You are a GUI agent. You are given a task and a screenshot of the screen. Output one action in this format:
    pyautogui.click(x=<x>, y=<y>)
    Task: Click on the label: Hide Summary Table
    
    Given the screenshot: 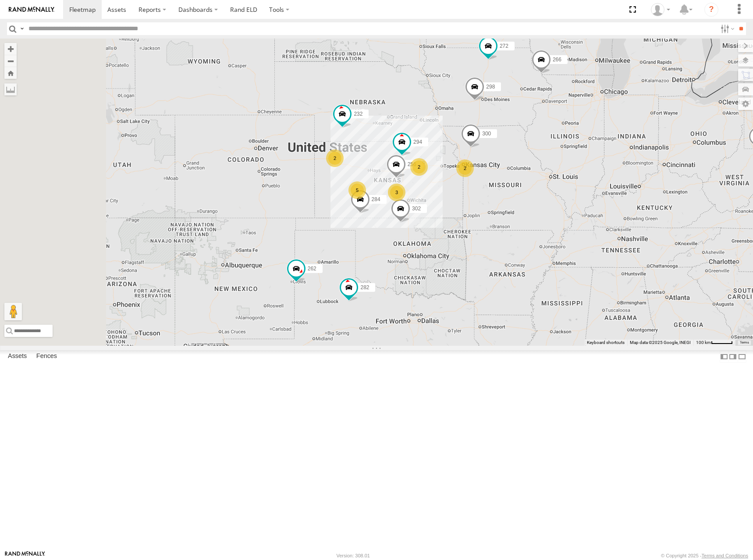 What is the action you would take?
    pyautogui.click(x=742, y=356)
    